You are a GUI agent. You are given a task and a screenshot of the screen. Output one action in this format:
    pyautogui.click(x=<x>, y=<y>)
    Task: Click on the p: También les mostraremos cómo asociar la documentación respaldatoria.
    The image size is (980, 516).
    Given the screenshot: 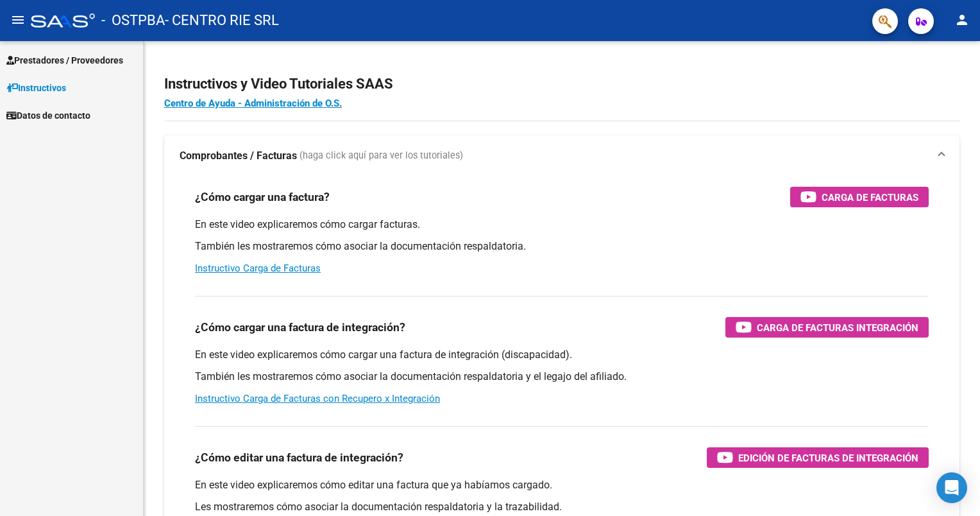 What is the action you would take?
    pyautogui.click(x=562, y=246)
    